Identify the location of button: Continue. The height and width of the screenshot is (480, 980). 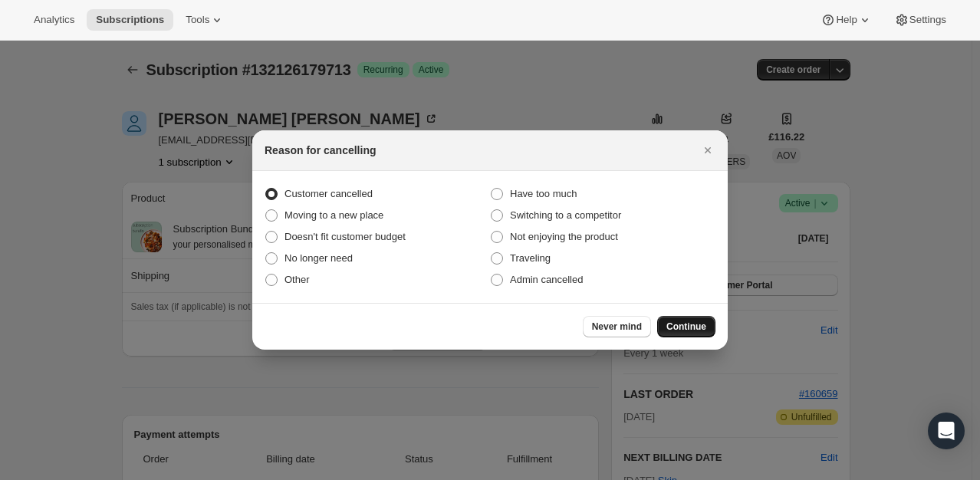
(686, 326).